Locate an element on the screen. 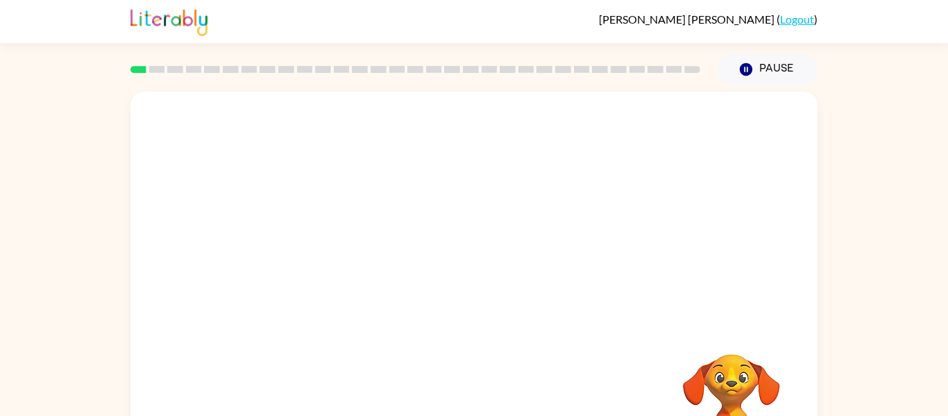 The height and width of the screenshot is (416, 948). button: Pause is located at coordinates (767, 69).